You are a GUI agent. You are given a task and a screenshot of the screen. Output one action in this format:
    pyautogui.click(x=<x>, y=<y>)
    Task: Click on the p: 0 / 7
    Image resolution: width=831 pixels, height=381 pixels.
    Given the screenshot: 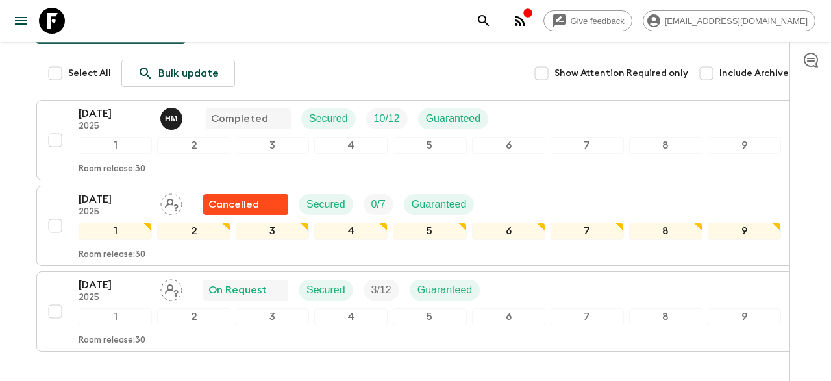 What is the action you would take?
    pyautogui.click(x=378, y=204)
    